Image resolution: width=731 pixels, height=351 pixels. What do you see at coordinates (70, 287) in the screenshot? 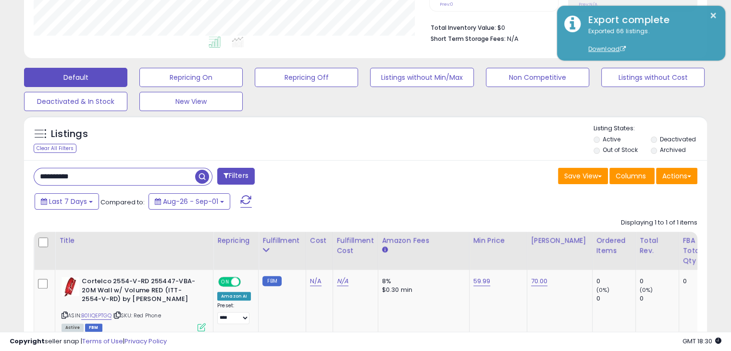
I see `img: 41CNNbXvqPL._SL40_.jpg` at bounding box center [70, 287].